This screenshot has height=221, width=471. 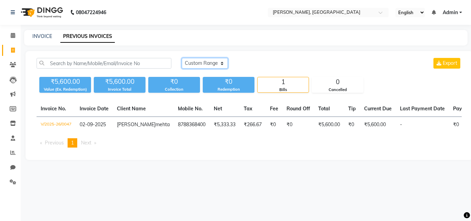 What do you see at coordinates (324, 109) in the screenshot?
I see `span: Total` at bounding box center [324, 109].